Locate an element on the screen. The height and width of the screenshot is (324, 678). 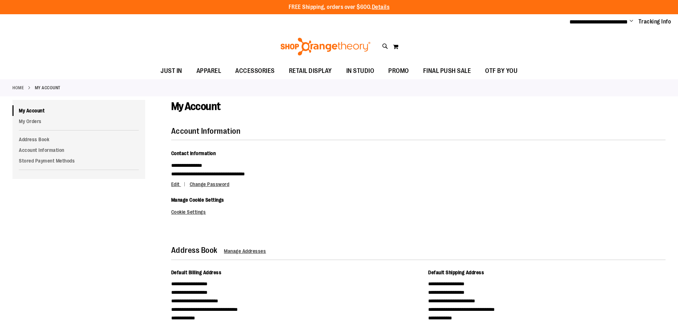
span: RETAIL DISPLAY is located at coordinates (310, 71).